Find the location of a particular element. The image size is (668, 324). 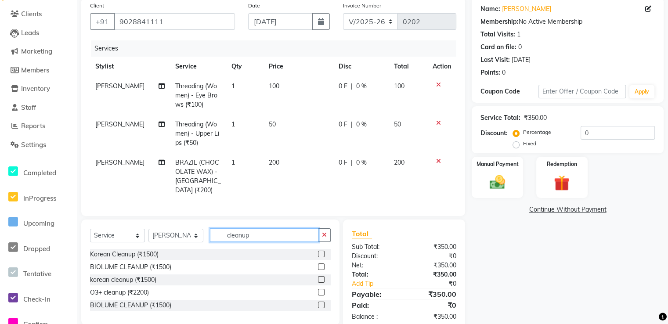

a: Add Tip is located at coordinates (380, 284).